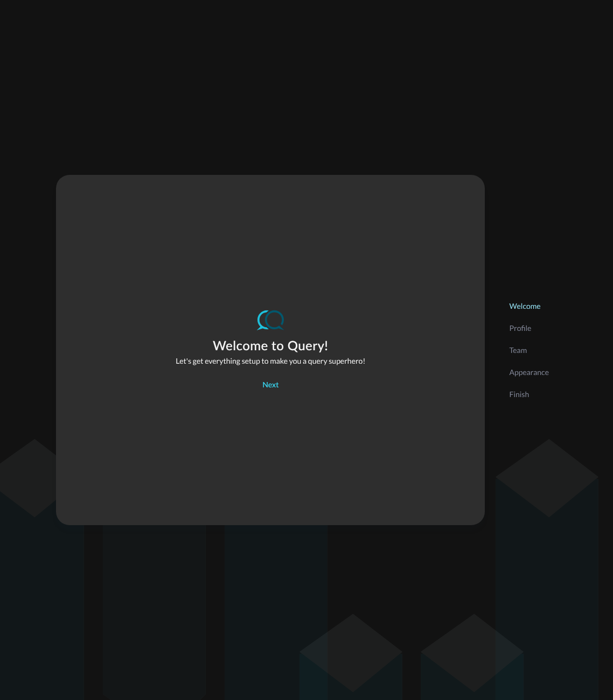 Image resolution: width=613 pixels, height=700 pixels. What do you see at coordinates (529, 350) in the screenshot?
I see `p: Team` at bounding box center [529, 350].